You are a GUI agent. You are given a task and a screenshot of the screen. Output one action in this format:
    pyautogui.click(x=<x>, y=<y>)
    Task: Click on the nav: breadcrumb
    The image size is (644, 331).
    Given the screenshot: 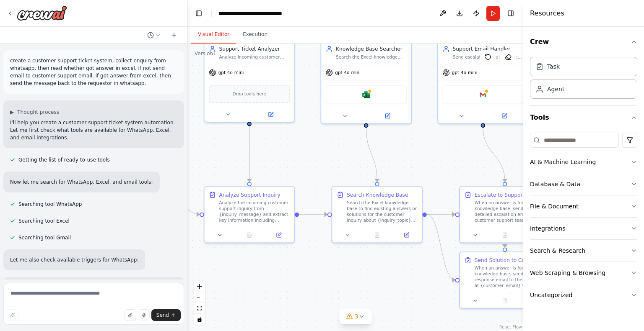 What is the action you would take?
    pyautogui.click(x=250, y=14)
    